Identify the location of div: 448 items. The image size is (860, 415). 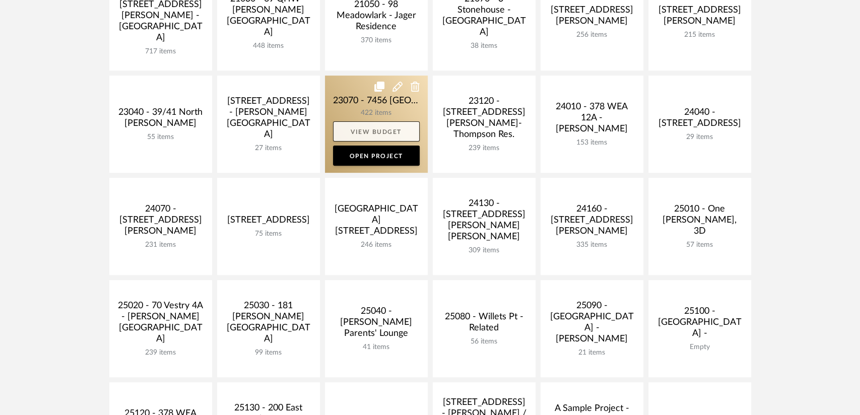
(269, 46).